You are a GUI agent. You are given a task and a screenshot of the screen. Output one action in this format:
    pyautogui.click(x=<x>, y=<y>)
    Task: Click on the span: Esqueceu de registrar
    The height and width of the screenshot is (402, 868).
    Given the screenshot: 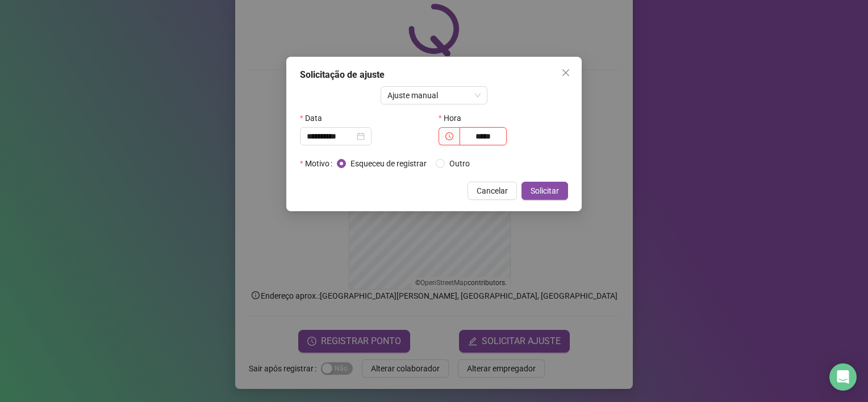 What is the action you would take?
    pyautogui.click(x=389, y=163)
    